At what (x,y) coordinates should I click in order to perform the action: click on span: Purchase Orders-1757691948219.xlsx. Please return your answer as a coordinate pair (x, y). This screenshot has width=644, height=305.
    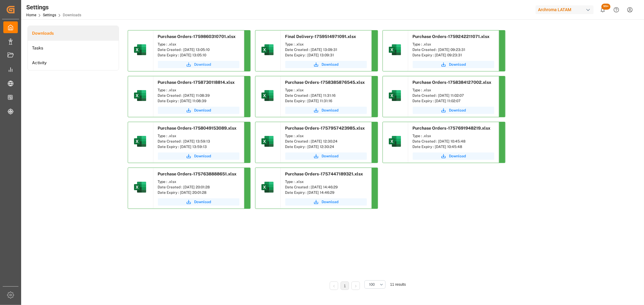
    Looking at the image, I should click on (452, 128).